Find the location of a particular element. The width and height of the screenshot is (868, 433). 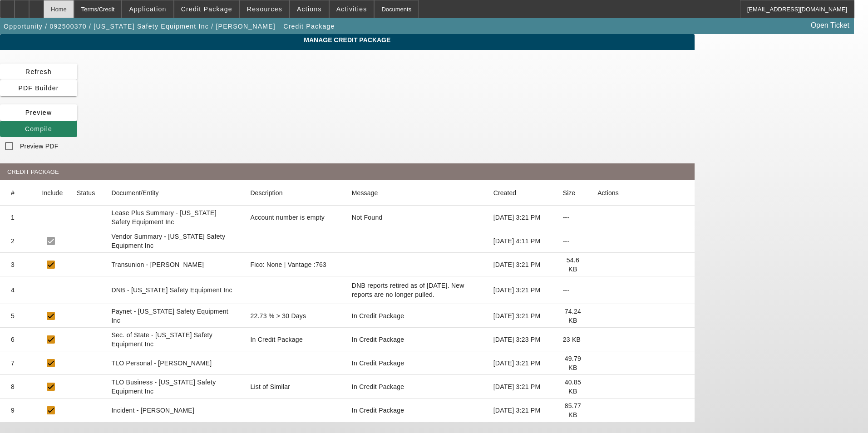

mat-header-cell: Created is located at coordinates (521, 193).